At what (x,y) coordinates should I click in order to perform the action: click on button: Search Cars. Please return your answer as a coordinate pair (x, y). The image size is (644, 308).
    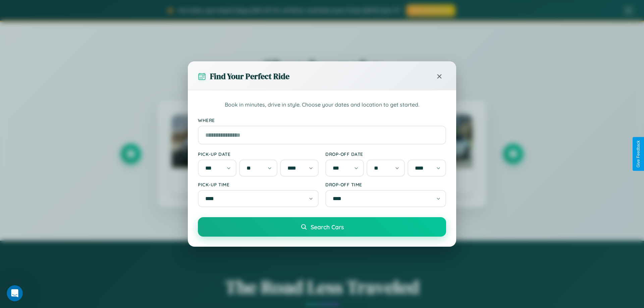
    Looking at the image, I should click on (322, 227).